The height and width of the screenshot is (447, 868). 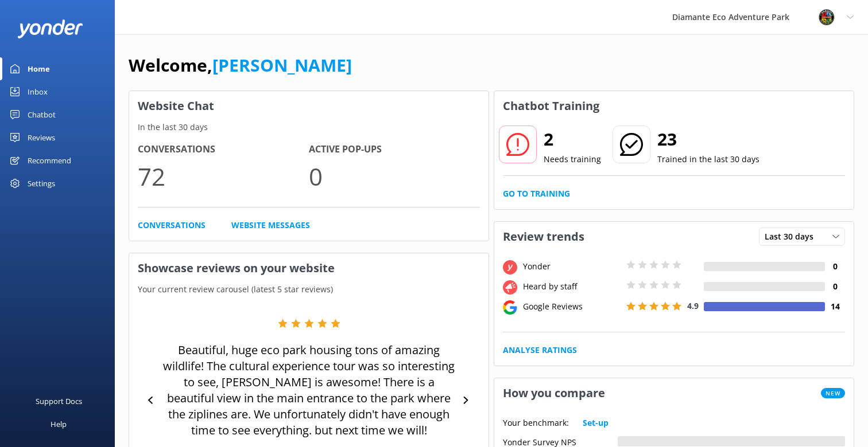 What do you see at coordinates (58, 401) in the screenshot?
I see `div: Support Docs` at bounding box center [58, 401].